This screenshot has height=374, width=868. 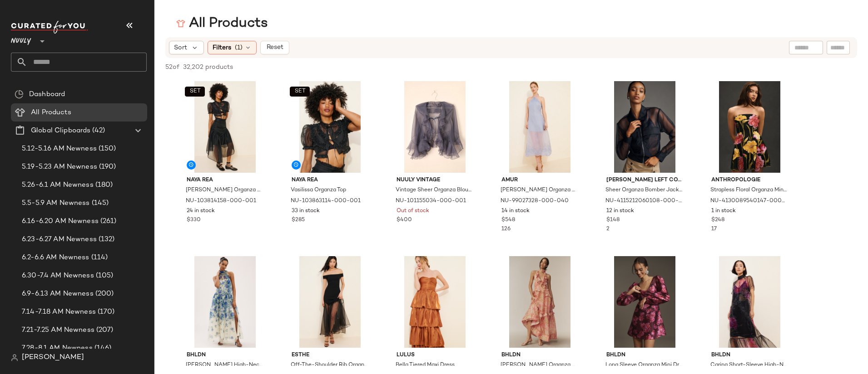 What do you see at coordinates (330, 355) in the screenshot?
I see `span: ESTHE` at bounding box center [330, 355].